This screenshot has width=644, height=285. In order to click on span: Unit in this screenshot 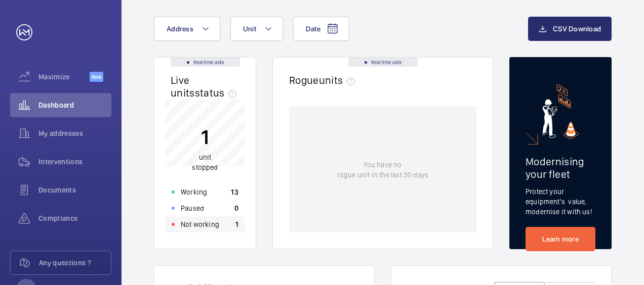, I will do `click(250, 29)`.